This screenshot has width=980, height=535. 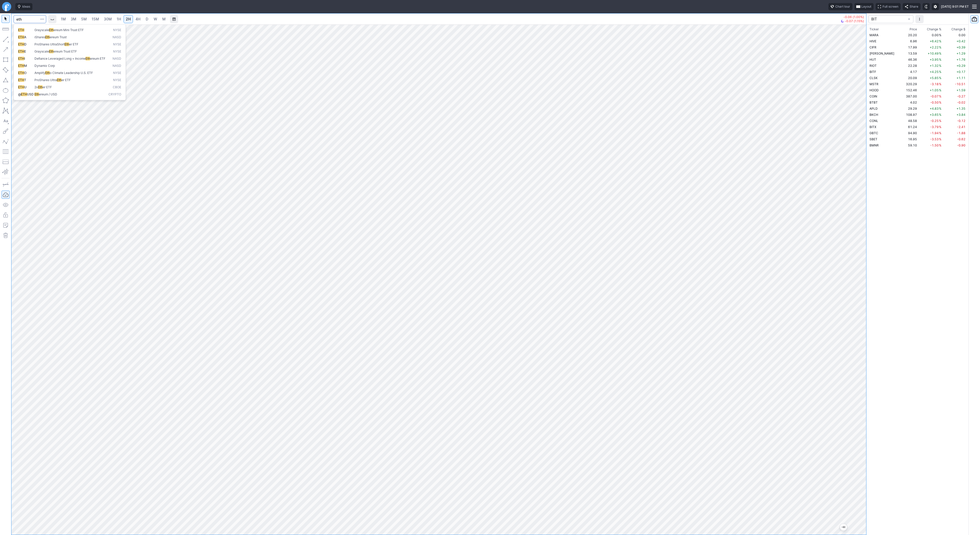 What do you see at coordinates (960, 59) in the screenshot?
I see `span: +1.76` at bounding box center [960, 59].